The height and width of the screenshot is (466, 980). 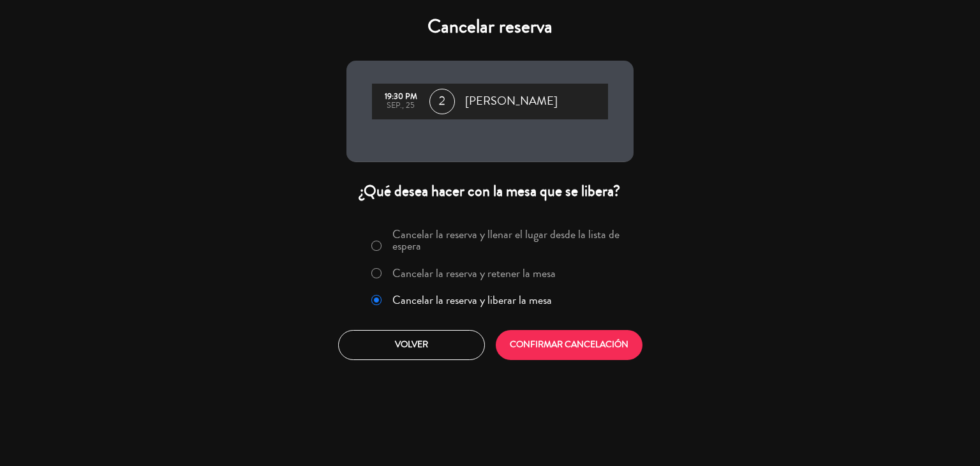 What do you see at coordinates (400, 106) in the screenshot?
I see `div: sep., 25` at bounding box center [400, 106].